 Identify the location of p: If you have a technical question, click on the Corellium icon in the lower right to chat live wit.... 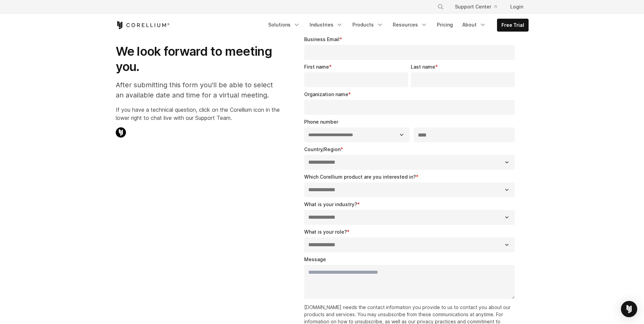
(198, 114).